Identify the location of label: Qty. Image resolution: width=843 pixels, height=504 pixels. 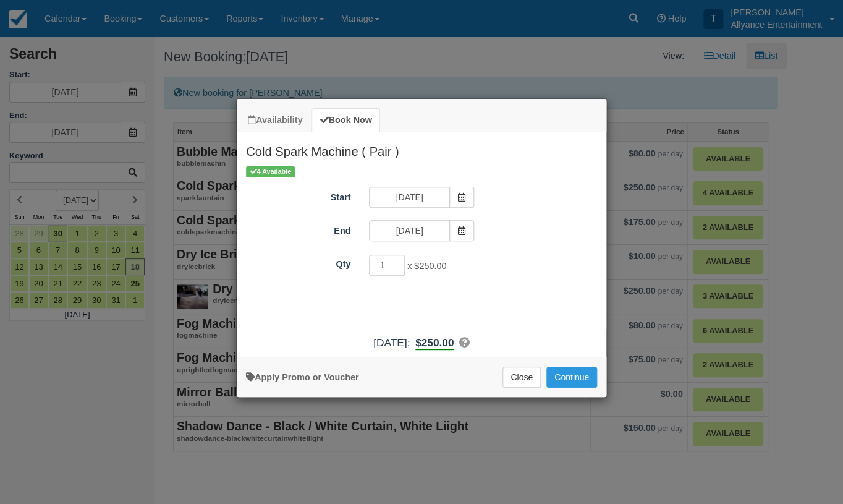
(298, 262).